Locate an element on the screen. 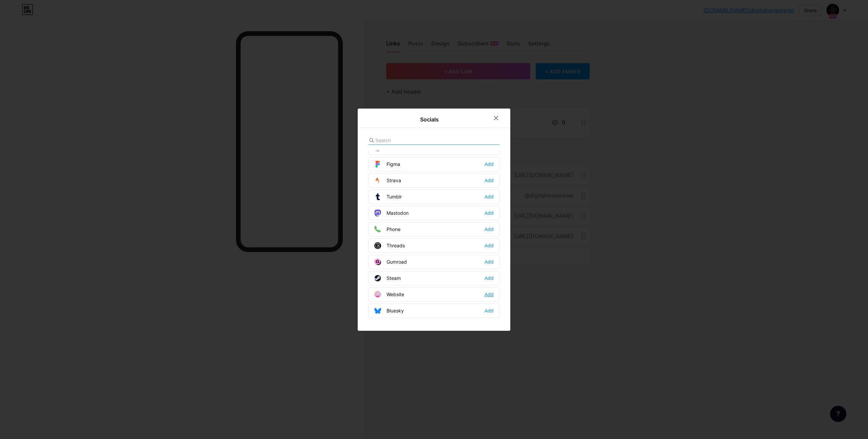 The height and width of the screenshot is (439, 868). div: Tumblr is located at coordinates (388, 197).